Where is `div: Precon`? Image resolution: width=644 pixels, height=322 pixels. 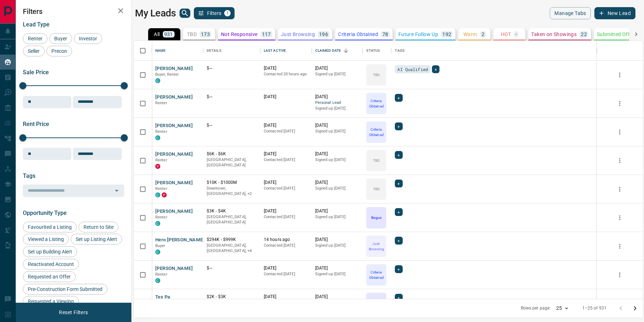 div: Precon is located at coordinates (59, 51).